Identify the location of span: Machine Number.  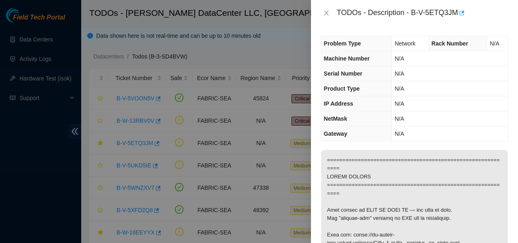
(347, 58).